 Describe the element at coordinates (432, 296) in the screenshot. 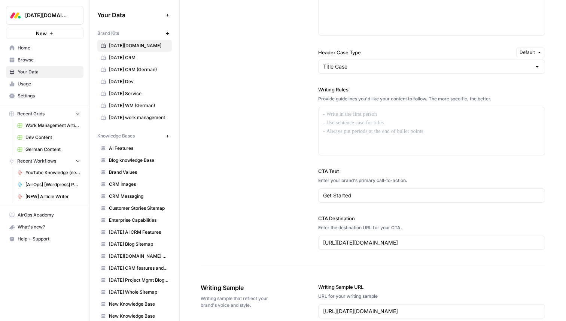

I see `div: URL for your writing sample` at that location.